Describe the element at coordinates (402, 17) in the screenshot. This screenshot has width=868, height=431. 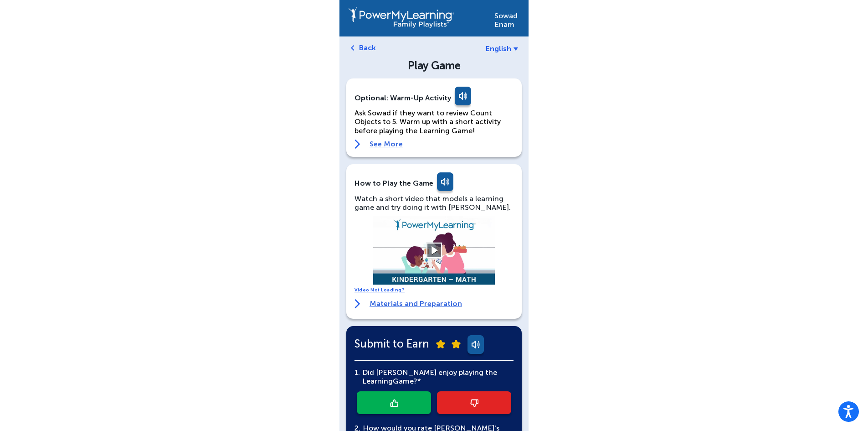
I see `img: PowerMyLearning Connect` at that location.